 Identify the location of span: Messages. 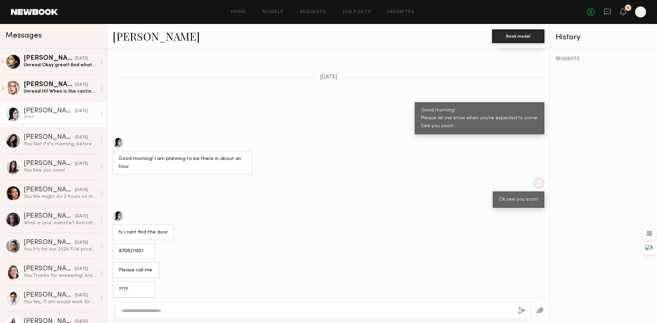
(24, 36).